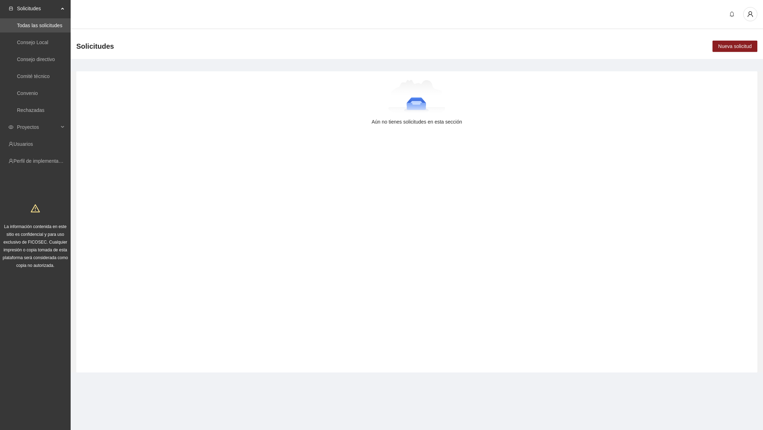  What do you see at coordinates (33, 76) in the screenshot?
I see `a: Comité técnico` at bounding box center [33, 76].